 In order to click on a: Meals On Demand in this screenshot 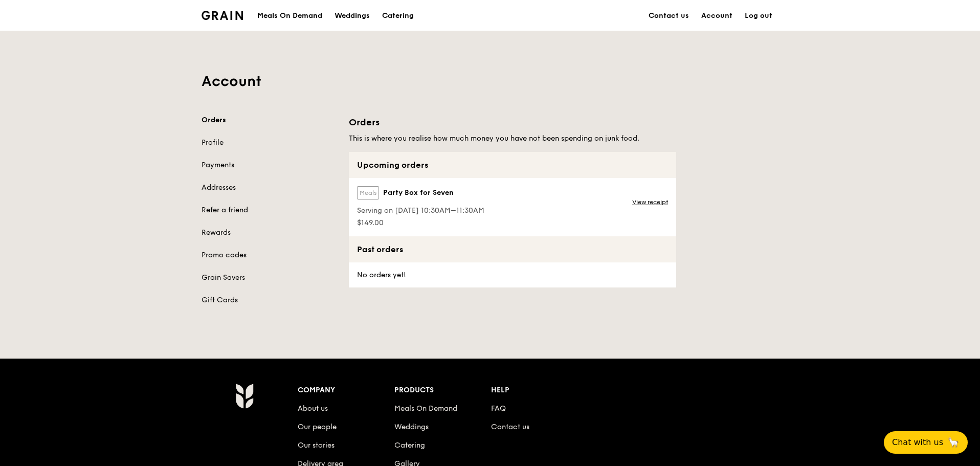, I will do `click(426, 408)`.